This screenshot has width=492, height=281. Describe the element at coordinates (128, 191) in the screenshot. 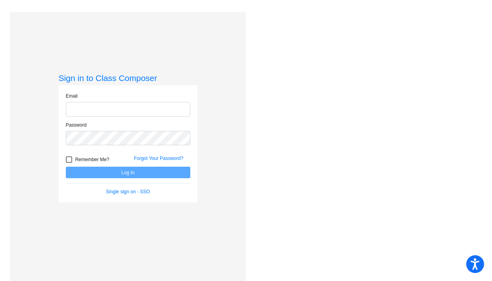

I see `a: Single sign on - SSO` at that location.